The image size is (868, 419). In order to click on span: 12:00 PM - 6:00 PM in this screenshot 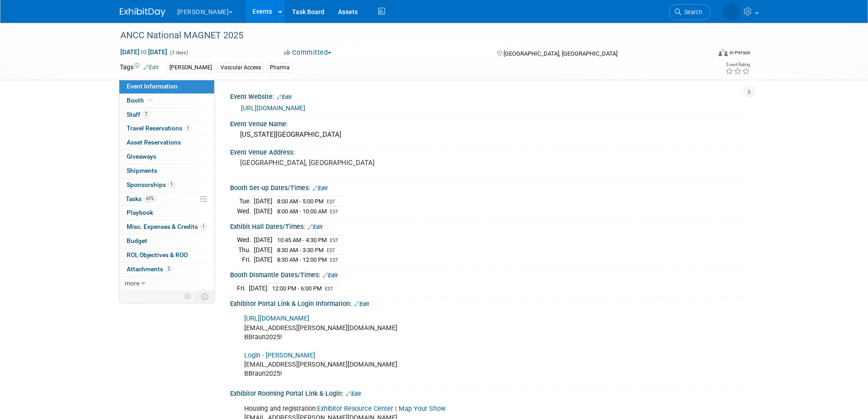, I will do `click(297, 288)`.